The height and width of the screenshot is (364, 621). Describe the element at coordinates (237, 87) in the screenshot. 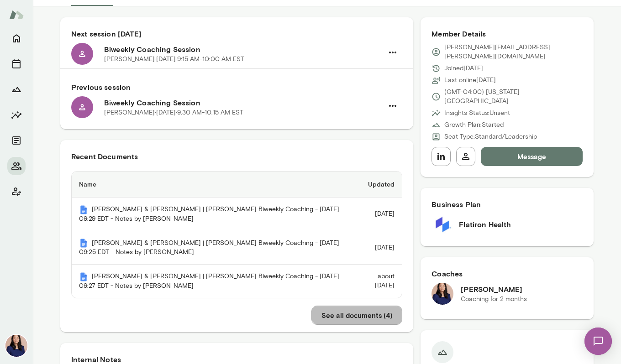

I see `h6: Previous session` at that location.